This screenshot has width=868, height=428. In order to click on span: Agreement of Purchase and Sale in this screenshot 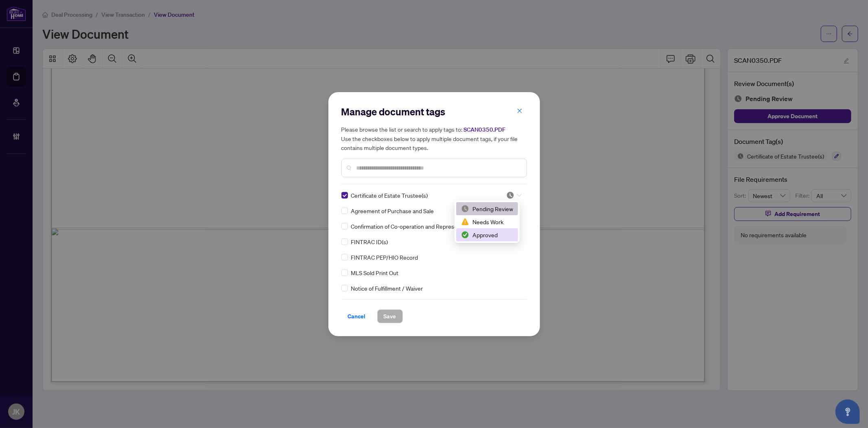, I will do `click(393, 211)`.